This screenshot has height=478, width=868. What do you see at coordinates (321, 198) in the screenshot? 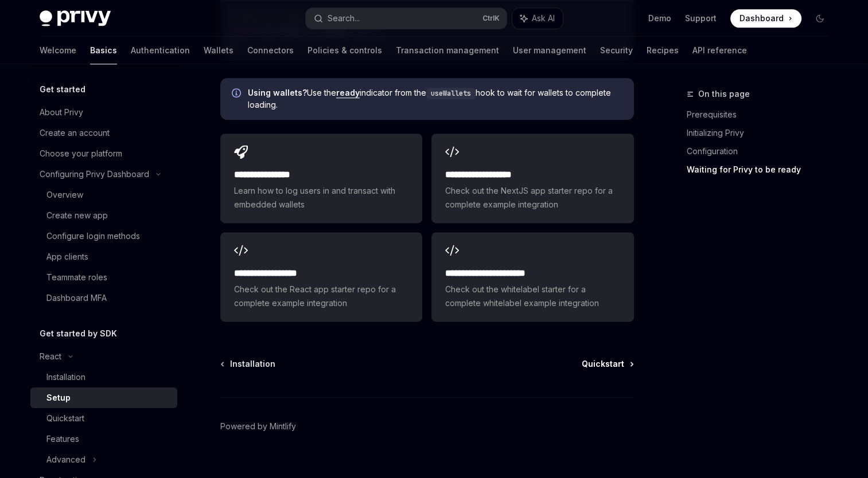
I see `span: Learn how to log users in and transact with embedded wallets` at bounding box center [321, 198].